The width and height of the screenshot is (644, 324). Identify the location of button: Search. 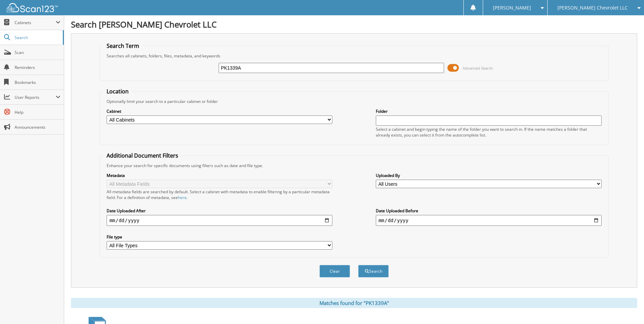
(374, 271).